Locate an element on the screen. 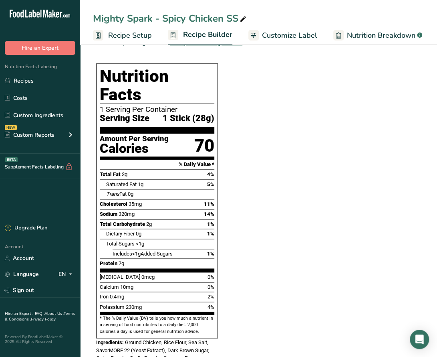 The width and height of the screenshot is (437, 357). span: Total Fat is located at coordinates (110, 174).